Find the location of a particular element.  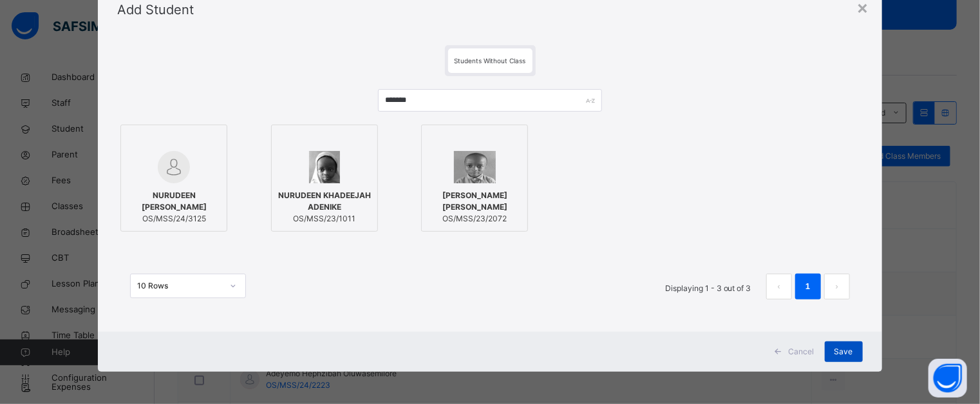

li: 1 is located at coordinates (809, 286).